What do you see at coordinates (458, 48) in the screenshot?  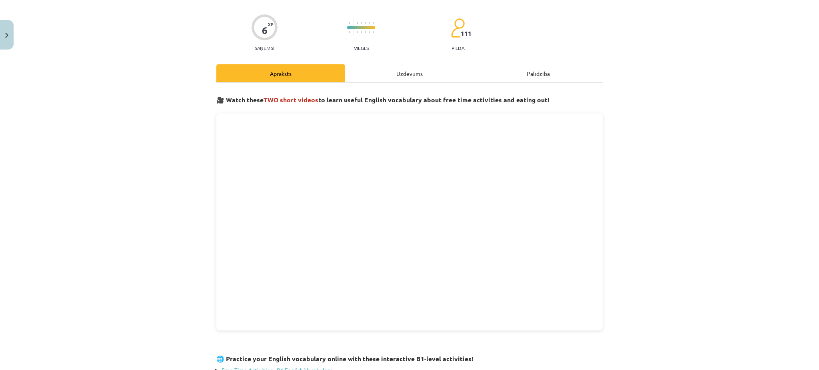 I see `p: pilda` at bounding box center [458, 48].